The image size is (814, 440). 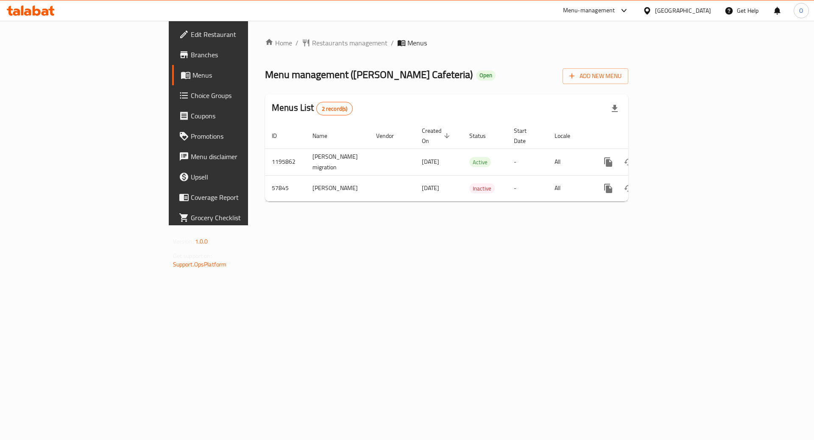 I want to click on span: Locale, so click(x=568, y=136).